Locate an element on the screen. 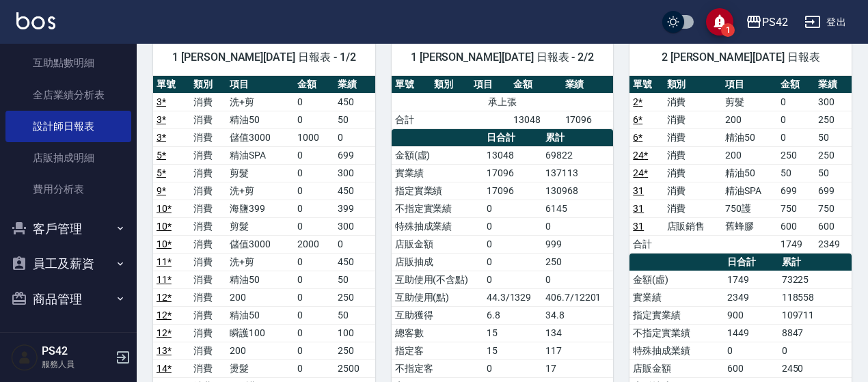 The height and width of the screenshot is (382, 868). td: 指定客 is located at coordinates (437, 350).